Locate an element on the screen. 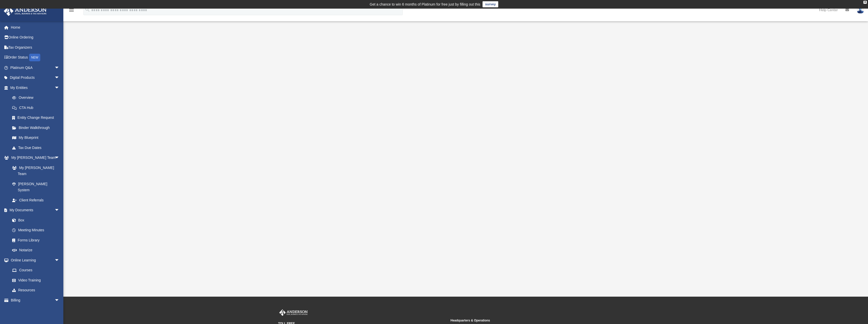 Image resolution: width=868 pixels, height=324 pixels. a: Overview is located at coordinates (37, 98).